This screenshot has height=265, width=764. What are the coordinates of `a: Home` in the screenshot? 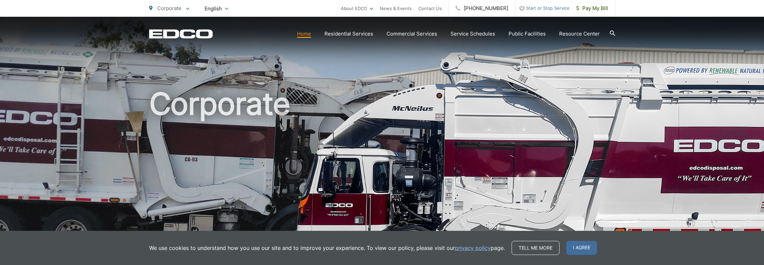 It's located at (304, 34).